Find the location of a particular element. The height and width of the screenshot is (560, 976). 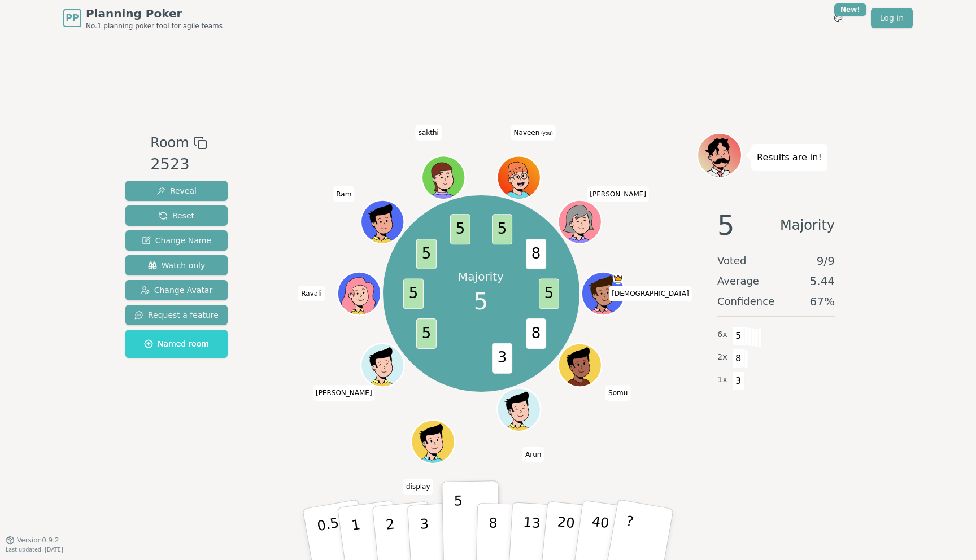

button: Version0.9.2 is located at coordinates (32, 540).